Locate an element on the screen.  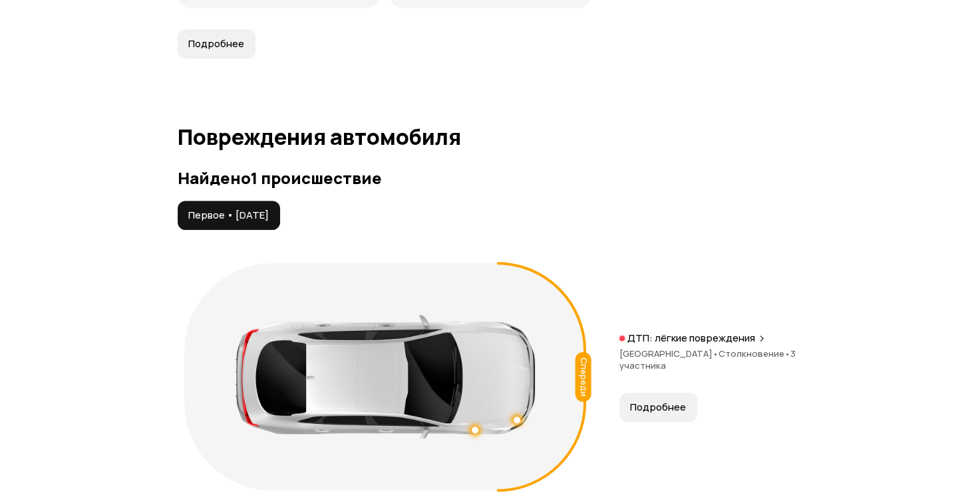
p: ДТП: лёгкие повреждения is located at coordinates (691, 338).